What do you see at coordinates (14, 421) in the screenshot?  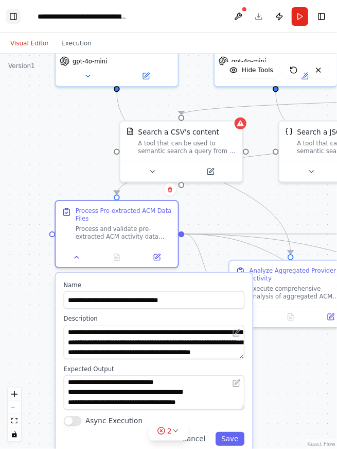 I see `button: fit view` at bounding box center [14, 421].